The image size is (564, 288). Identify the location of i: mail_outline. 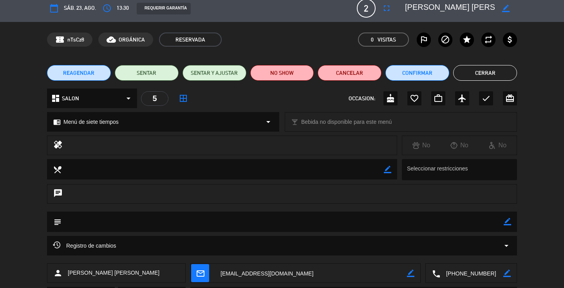
(200, 273).